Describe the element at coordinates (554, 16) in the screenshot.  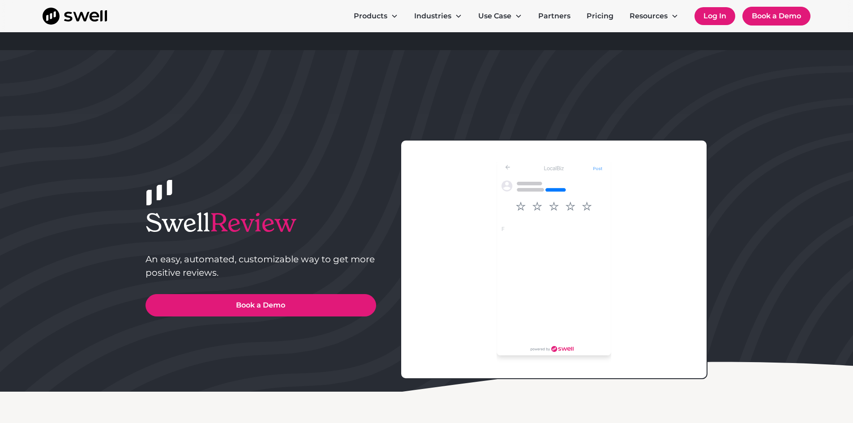
I see `a: Partners` at that location.